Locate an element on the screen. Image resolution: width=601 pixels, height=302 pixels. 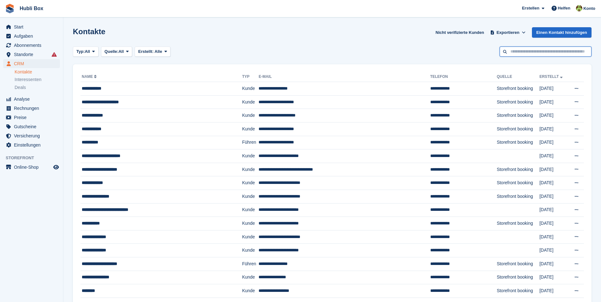
a: Erstellt is located at coordinates (552, 77).